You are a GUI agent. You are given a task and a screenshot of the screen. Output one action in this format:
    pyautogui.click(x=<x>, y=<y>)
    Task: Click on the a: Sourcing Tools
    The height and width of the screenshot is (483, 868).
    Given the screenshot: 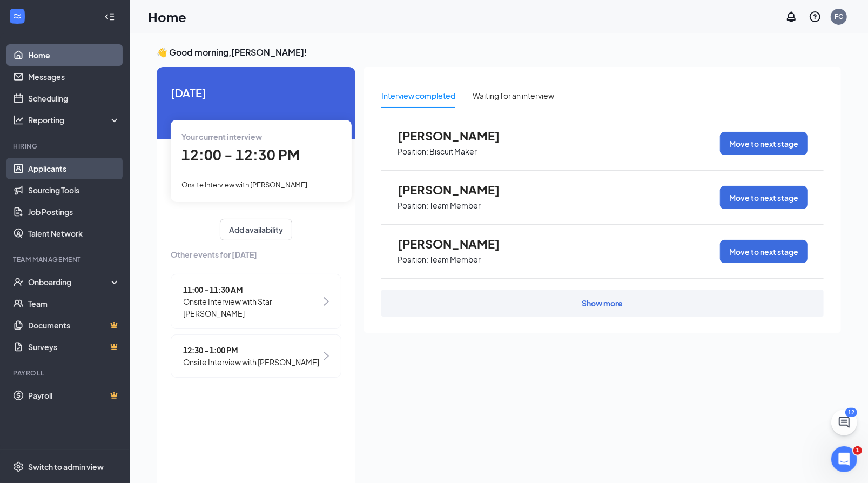 What is the action you would take?
    pyautogui.click(x=74, y=190)
    